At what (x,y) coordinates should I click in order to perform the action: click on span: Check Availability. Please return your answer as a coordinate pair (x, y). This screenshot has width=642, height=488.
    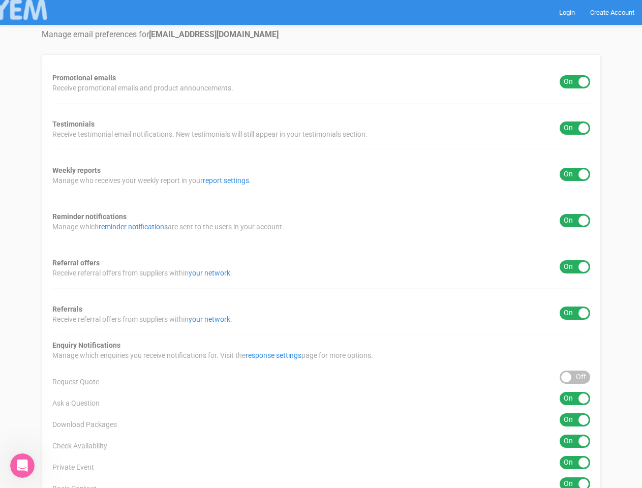
    Looking at the image, I should click on (80, 446).